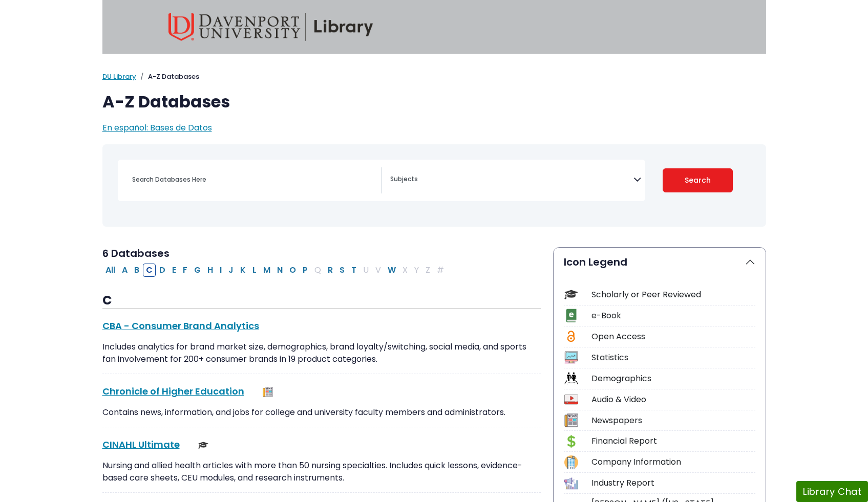 The height and width of the screenshot is (502, 868). Describe the element at coordinates (210, 270) in the screenshot. I see `button: Filter Results H` at that location.